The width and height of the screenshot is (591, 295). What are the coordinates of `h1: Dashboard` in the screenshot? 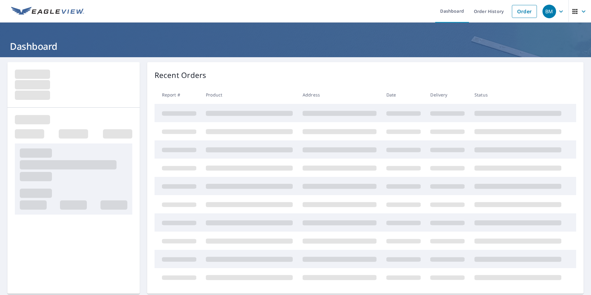 It's located at (295, 46).